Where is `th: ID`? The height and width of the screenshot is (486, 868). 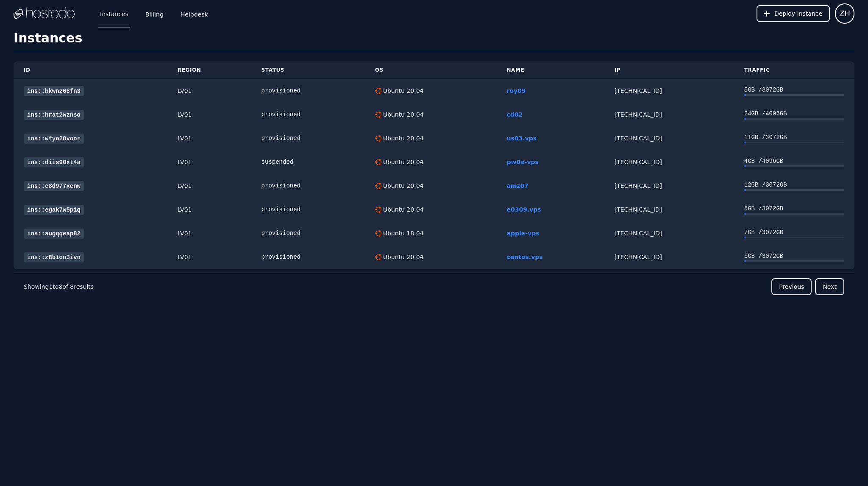
th: ID is located at coordinates (90, 70).